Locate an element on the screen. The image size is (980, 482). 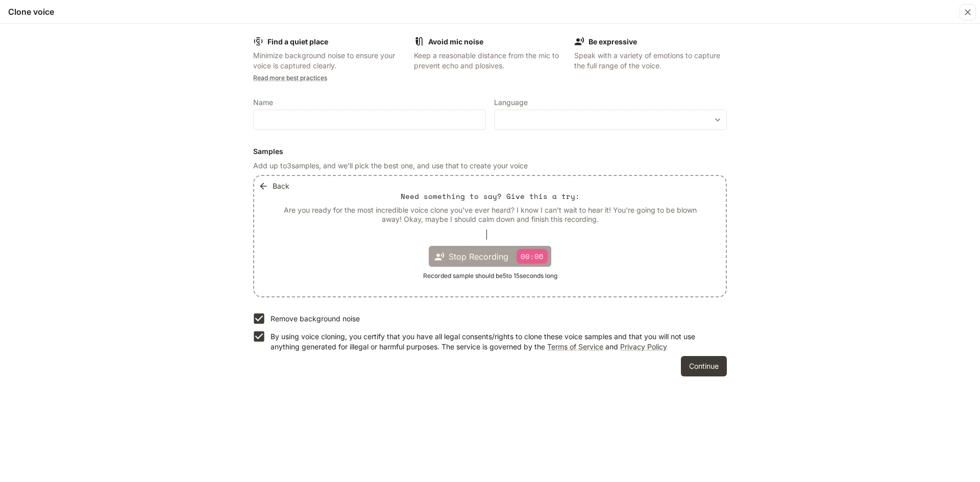
button: Continue is located at coordinates (704, 366).